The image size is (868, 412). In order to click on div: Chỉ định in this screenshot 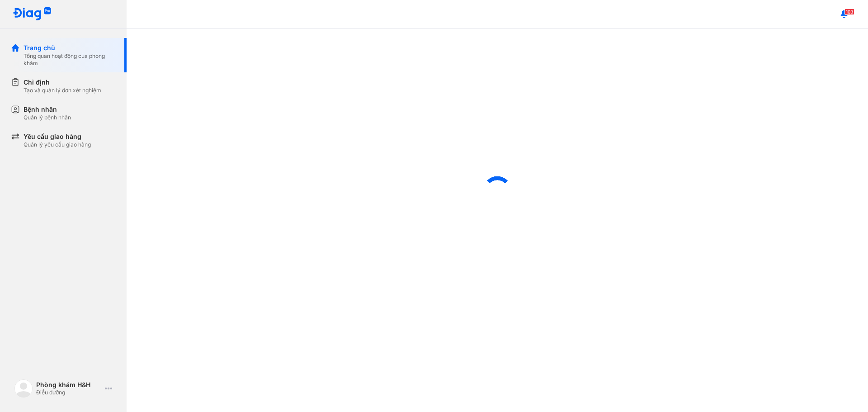, I will do `click(62, 82)`.